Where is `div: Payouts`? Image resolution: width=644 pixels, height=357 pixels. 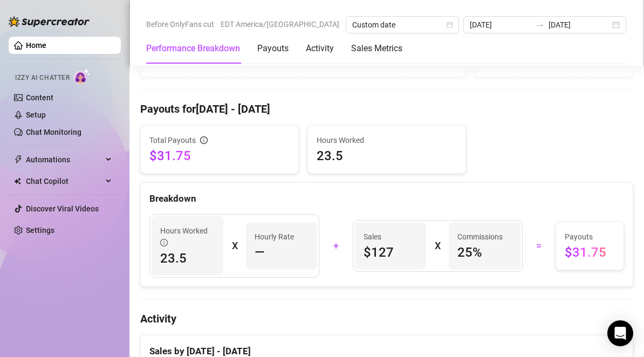
div: Payouts is located at coordinates (273, 48).